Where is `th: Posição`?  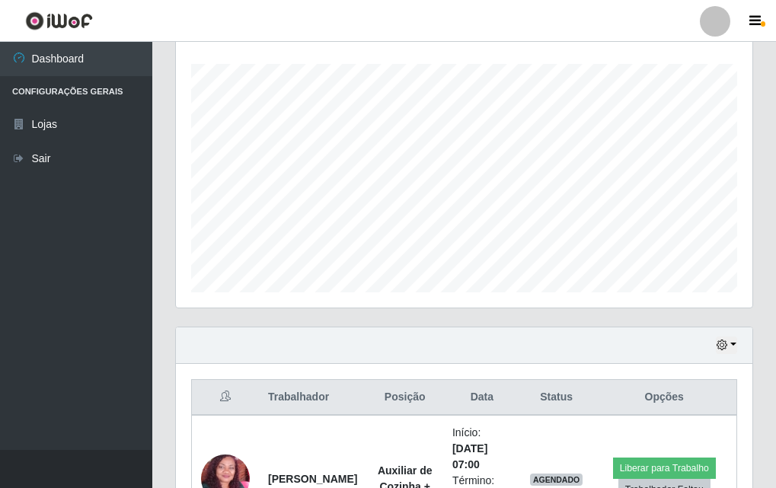 th: Posição is located at coordinates (404, 398).